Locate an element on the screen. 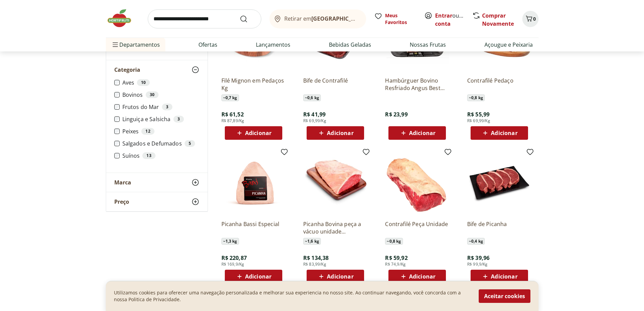 The width and height of the screenshot is (644, 311). a: Criar conta is located at coordinates (454, 20).